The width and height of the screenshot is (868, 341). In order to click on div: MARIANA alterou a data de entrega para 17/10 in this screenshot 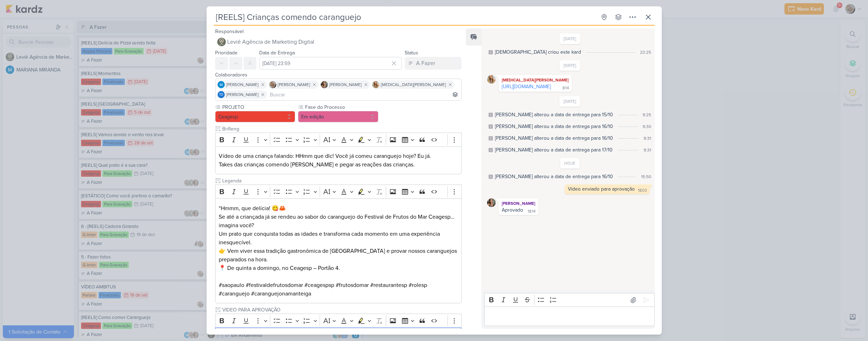, I will do `click(554, 150)`.